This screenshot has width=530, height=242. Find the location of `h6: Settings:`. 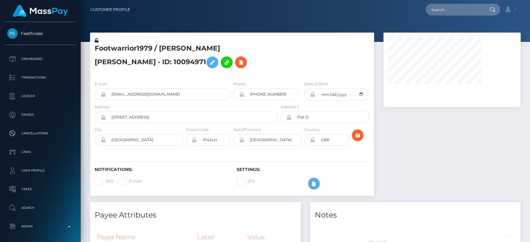

h6: Settings: is located at coordinates (303, 170).